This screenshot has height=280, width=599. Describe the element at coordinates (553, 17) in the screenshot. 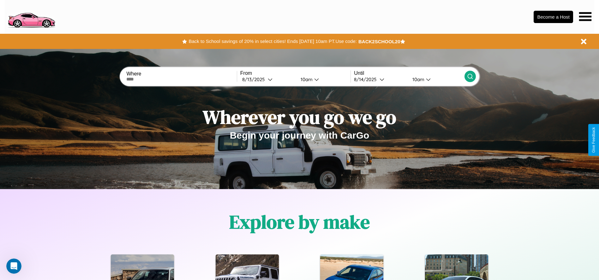

I see `button: Become a Host` at that location.